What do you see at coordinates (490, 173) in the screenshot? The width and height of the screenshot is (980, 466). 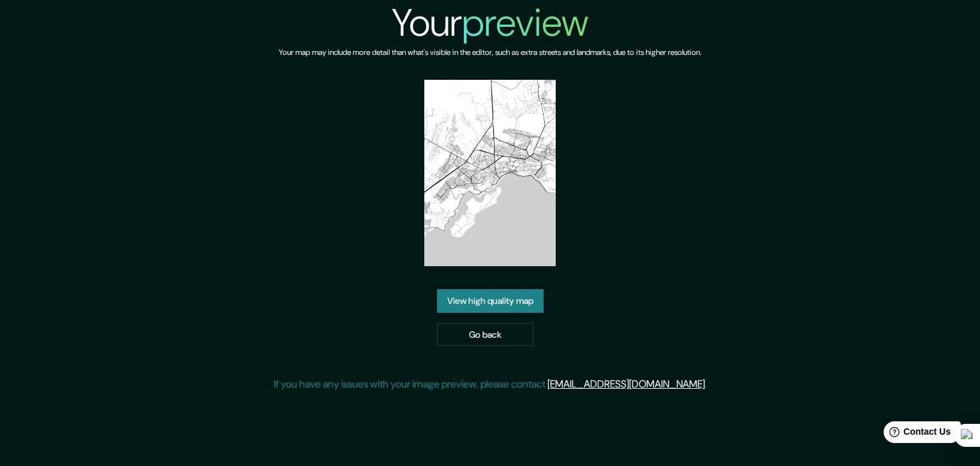 I see `img: created-map-preview` at bounding box center [490, 173].